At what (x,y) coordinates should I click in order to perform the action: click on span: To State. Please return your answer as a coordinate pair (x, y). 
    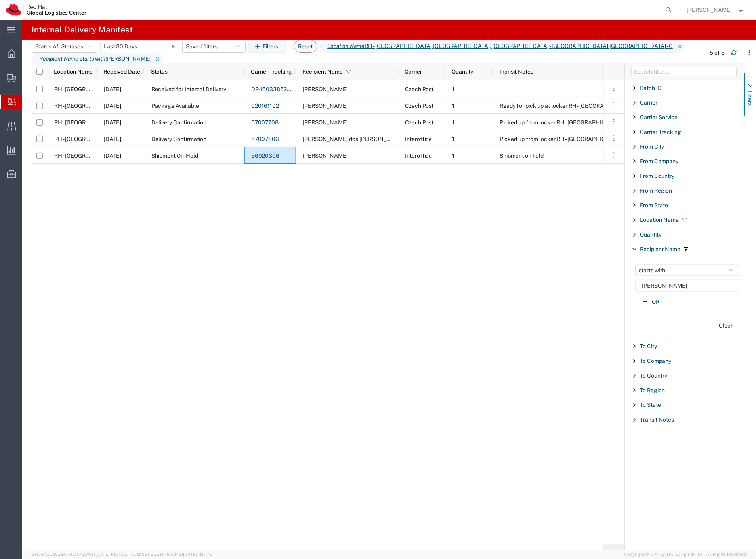
    Looking at the image, I should click on (651, 405).